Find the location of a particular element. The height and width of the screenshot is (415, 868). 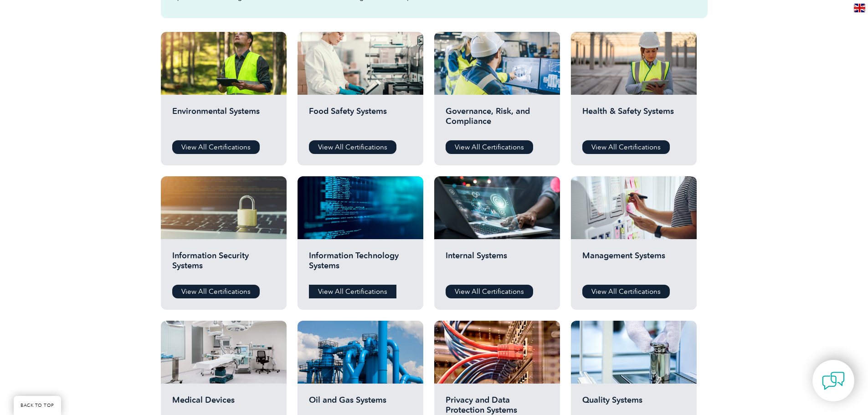

h2: Health & Safety Systems is located at coordinates (634, 120).